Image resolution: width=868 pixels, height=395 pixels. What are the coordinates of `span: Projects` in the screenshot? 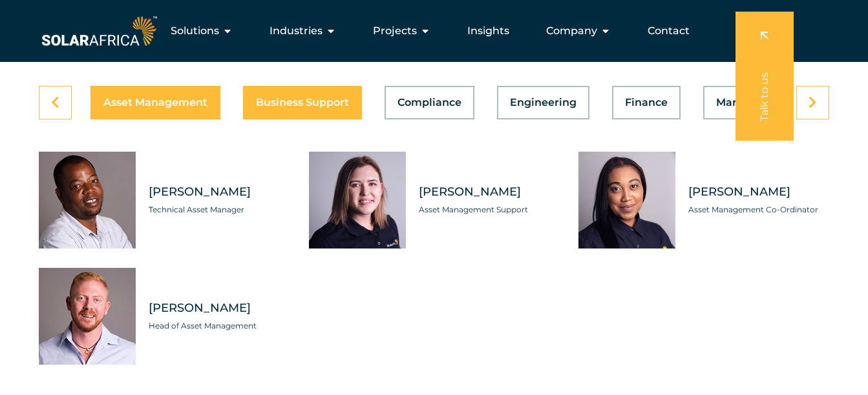 It's located at (394, 31).